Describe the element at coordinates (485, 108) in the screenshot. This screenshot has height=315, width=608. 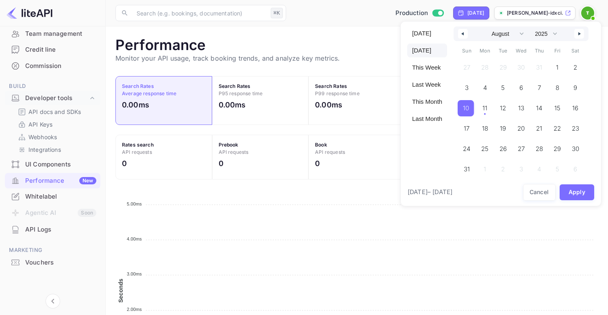
I see `span: 11` at that location.